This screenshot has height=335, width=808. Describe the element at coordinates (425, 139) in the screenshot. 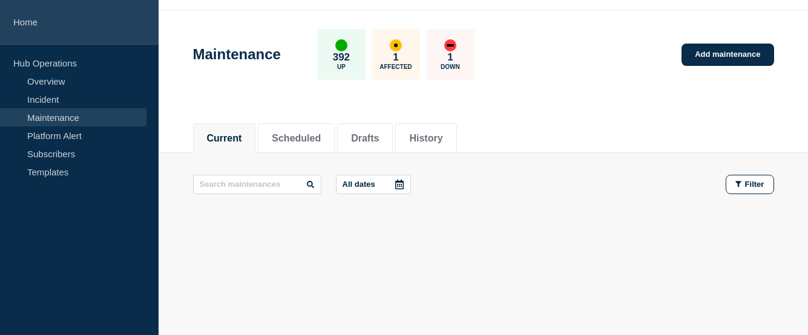

I see `button: History` at that location.